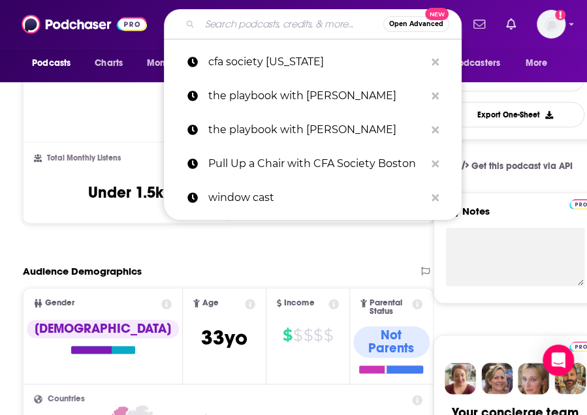 This screenshot has width=587, height=415. Describe the element at coordinates (51, 63) in the screenshot. I see `span: Podcasts` at that location.